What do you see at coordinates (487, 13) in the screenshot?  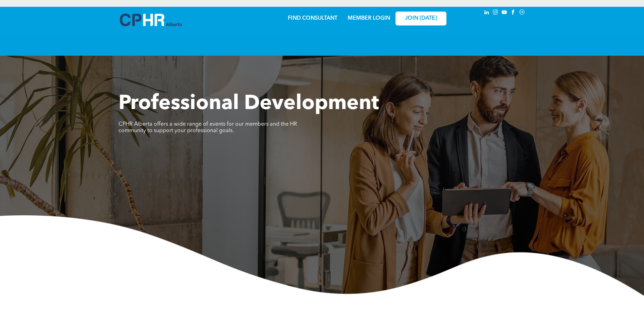 I see `a: linkedin` at bounding box center [487, 13].